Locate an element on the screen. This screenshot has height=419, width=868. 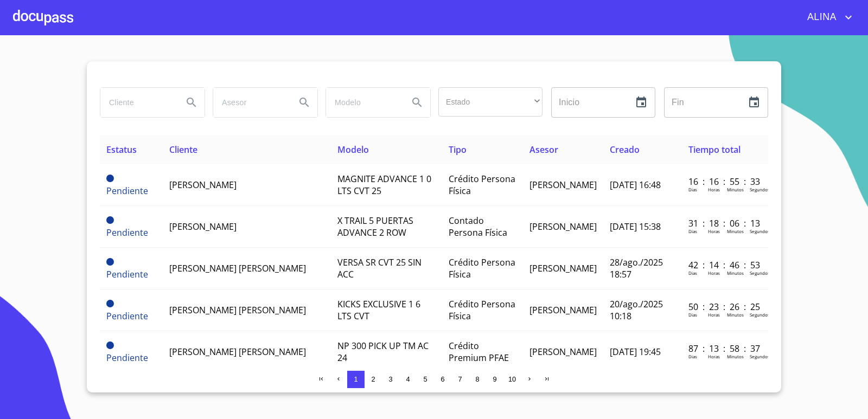
button: 10 is located at coordinates (512, 379).